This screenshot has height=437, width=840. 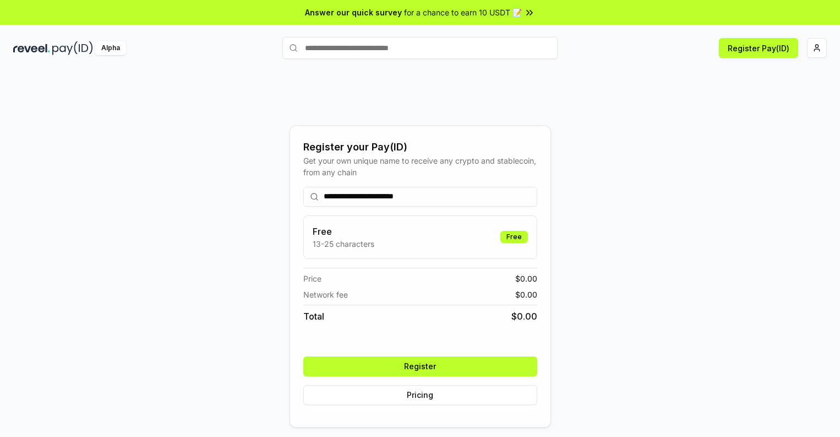 I want to click on span: Network fee, so click(x=325, y=294).